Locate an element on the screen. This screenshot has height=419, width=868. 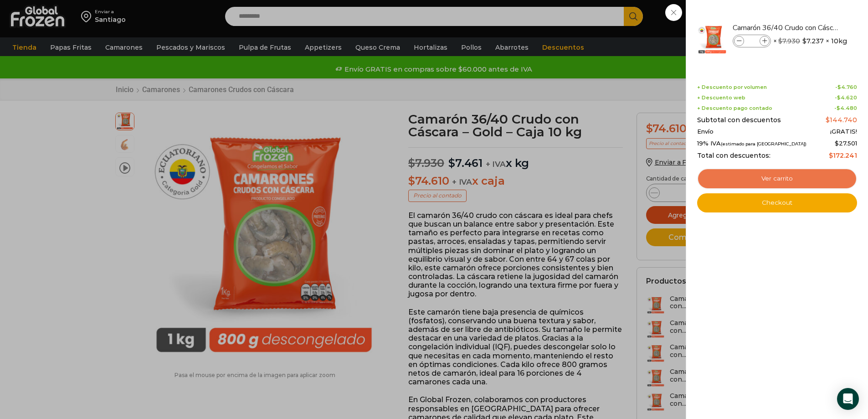
a: Checkout is located at coordinates (777, 203).